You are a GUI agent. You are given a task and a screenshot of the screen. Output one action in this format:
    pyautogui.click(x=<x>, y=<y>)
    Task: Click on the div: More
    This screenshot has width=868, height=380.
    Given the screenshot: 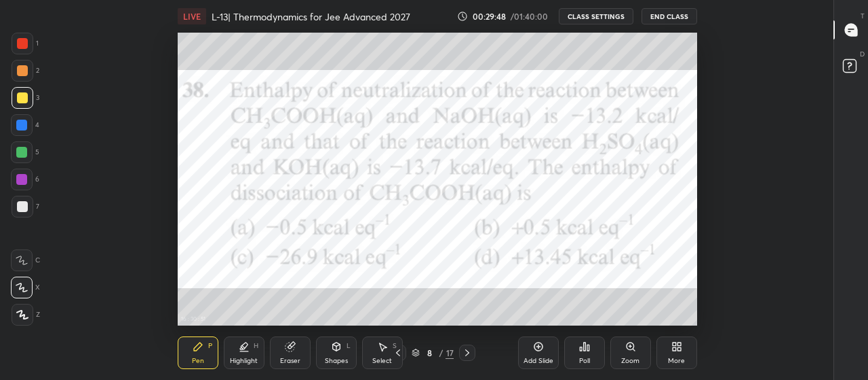 What is the action you would take?
    pyautogui.click(x=676, y=360)
    